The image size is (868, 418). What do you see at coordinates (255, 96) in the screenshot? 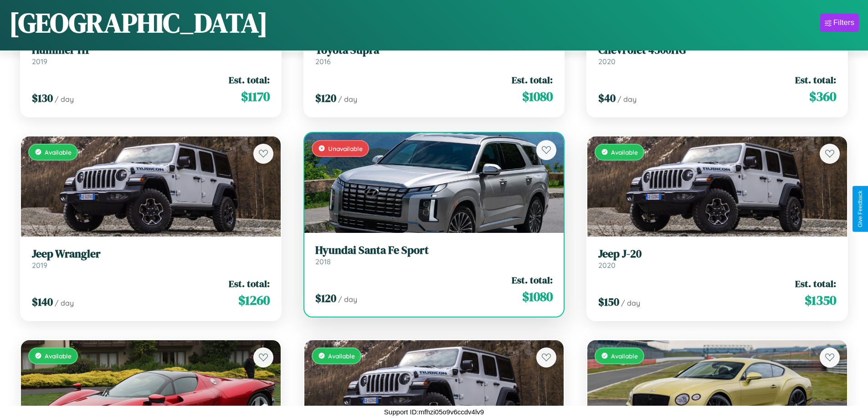
I see `span: $ 1170` at bounding box center [255, 96].